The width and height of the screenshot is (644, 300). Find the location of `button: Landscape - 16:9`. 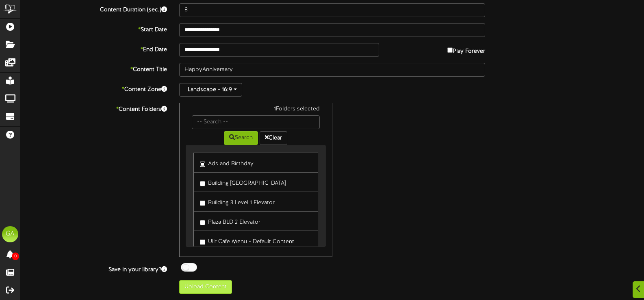

button: Landscape - 16:9 is located at coordinates (210, 90).